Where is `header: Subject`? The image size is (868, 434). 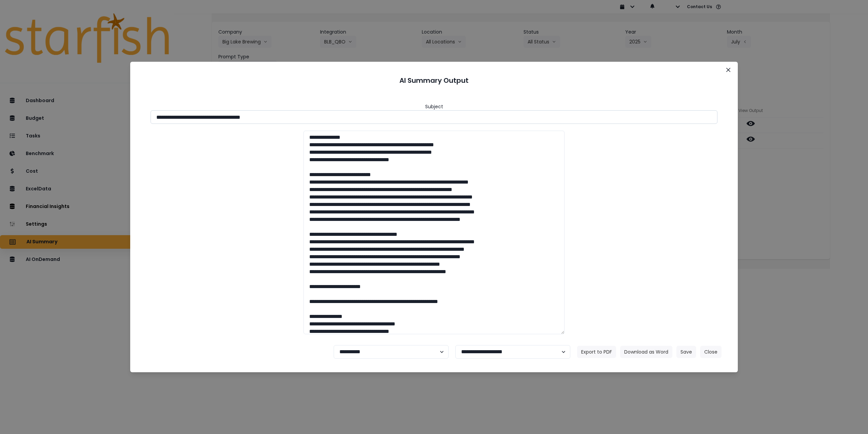
header: Subject is located at coordinates (434, 106).